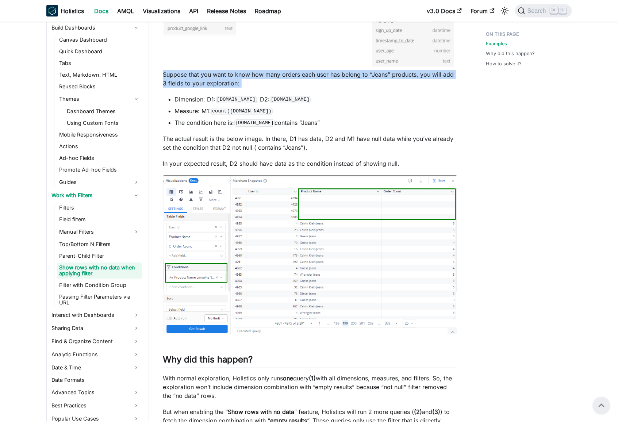 The image size is (618, 422). I want to click on a: Advanced Topics, so click(96, 393).